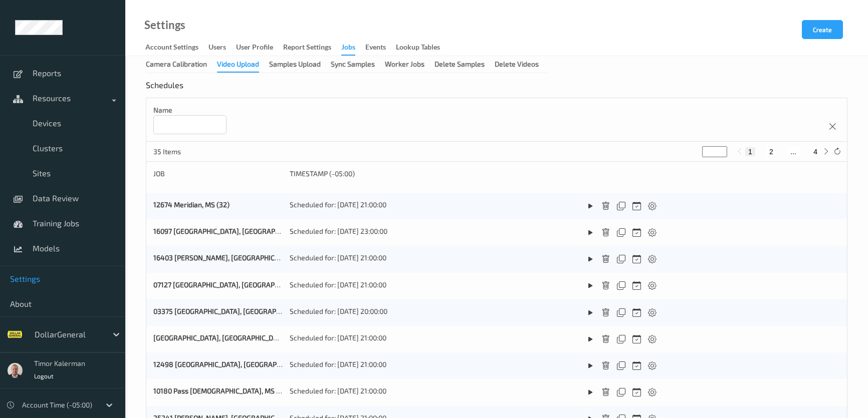 The height and width of the screenshot is (418, 868). Describe the element at coordinates (423, 48) in the screenshot. I see `a: Lookup Tables` at that location.